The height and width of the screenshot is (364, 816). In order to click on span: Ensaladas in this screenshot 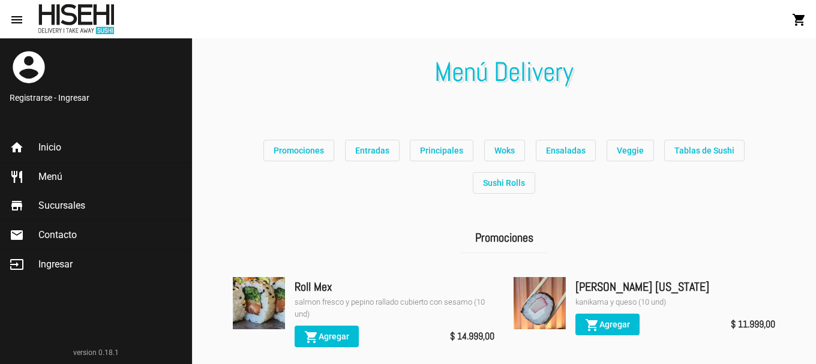, I will do `click(566, 151)`.